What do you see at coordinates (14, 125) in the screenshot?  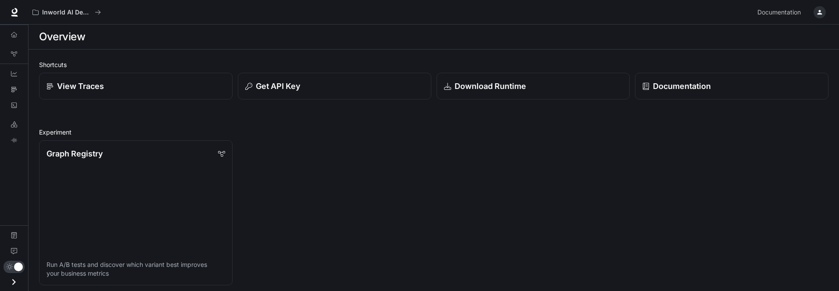 I see `a: LLM Playground` at bounding box center [14, 125].